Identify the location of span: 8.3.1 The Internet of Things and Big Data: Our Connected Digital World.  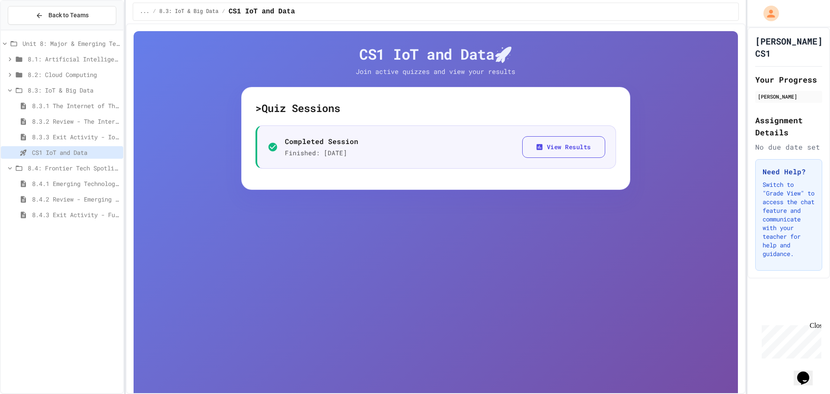
(76, 105).